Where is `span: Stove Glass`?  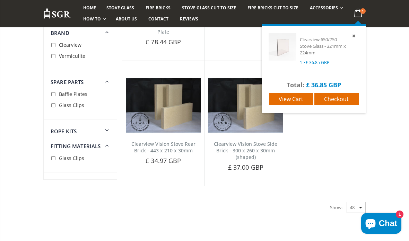 span: Stove Glass is located at coordinates (120, 8).